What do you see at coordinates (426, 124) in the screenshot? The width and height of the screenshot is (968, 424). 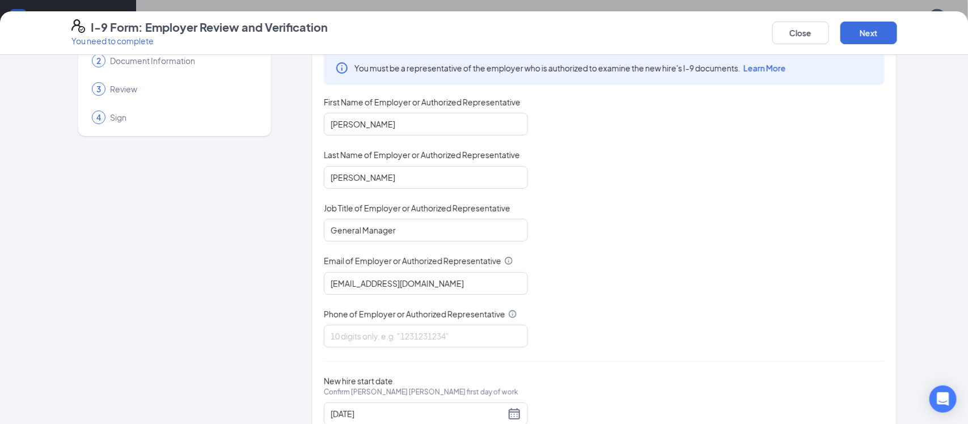 I see `input: Enter your first name` at bounding box center [426, 124].